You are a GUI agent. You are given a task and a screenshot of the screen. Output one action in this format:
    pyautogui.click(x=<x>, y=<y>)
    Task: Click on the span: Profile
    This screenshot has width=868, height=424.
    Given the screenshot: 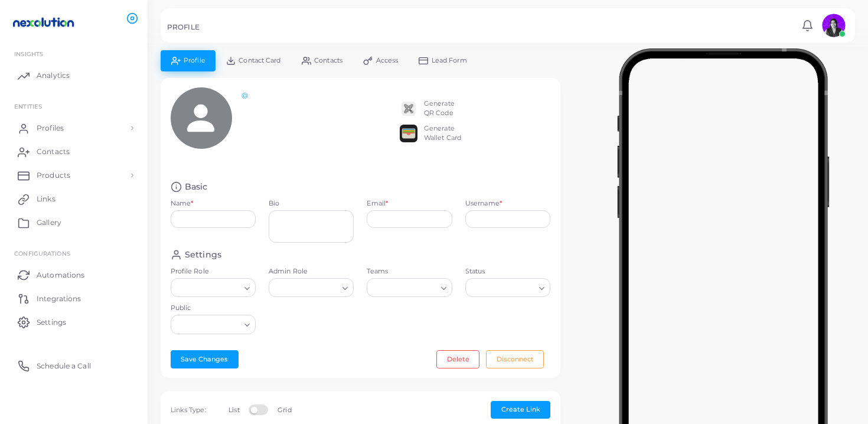 What is the action you would take?
    pyautogui.click(x=194, y=60)
    